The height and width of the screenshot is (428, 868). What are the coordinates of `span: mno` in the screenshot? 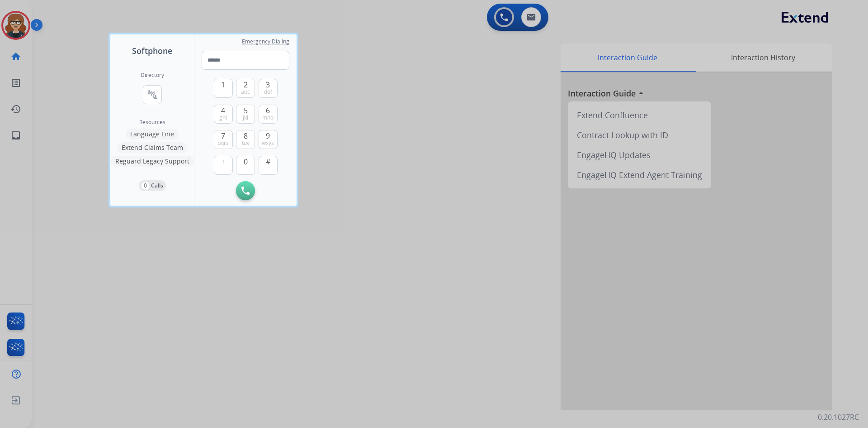 It's located at (268, 117).